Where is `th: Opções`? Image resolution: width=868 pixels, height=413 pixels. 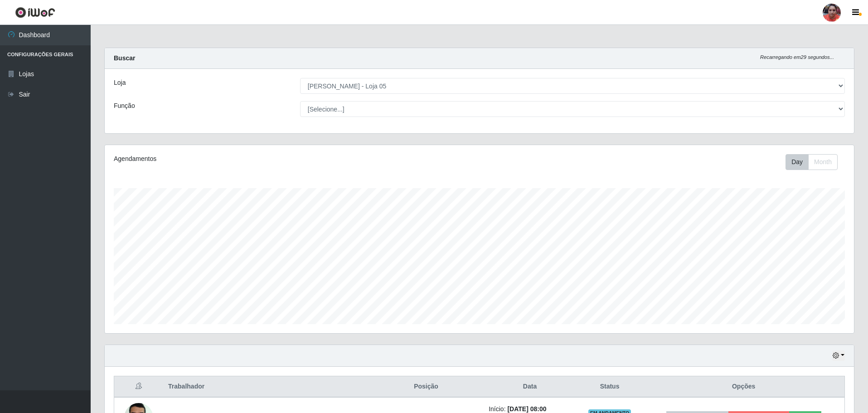 th: Opções is located at coordinates (743, 387).